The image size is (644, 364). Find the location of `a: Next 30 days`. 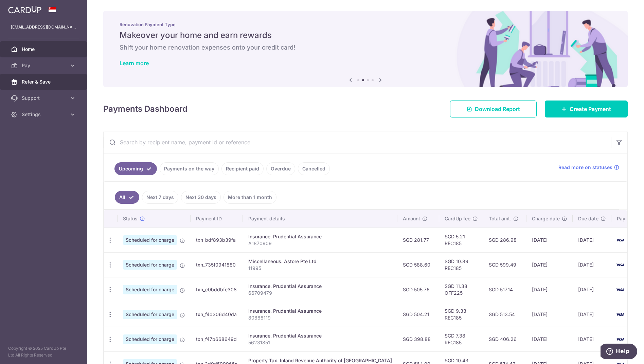

a: Next 30 days is located at coordinates (201, 197).